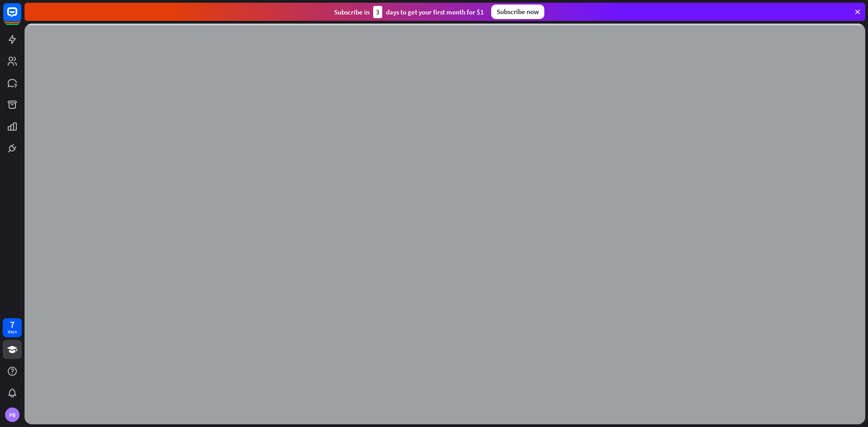 This screenshot has width=868, height=427. I want to click on div: days, so click(12, 332).